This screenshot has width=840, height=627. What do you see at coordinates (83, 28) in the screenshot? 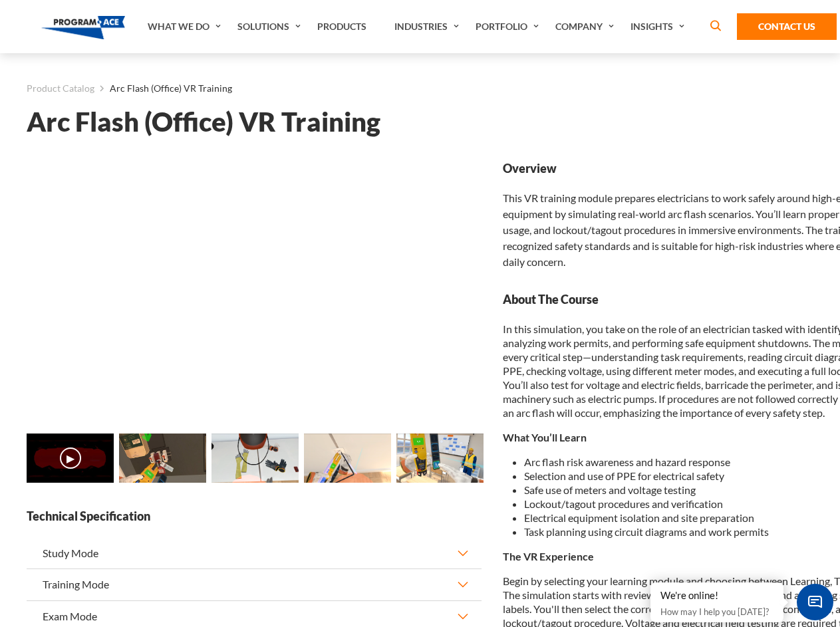
I see `img: Program-Ace` at bounding box center [83, 28].